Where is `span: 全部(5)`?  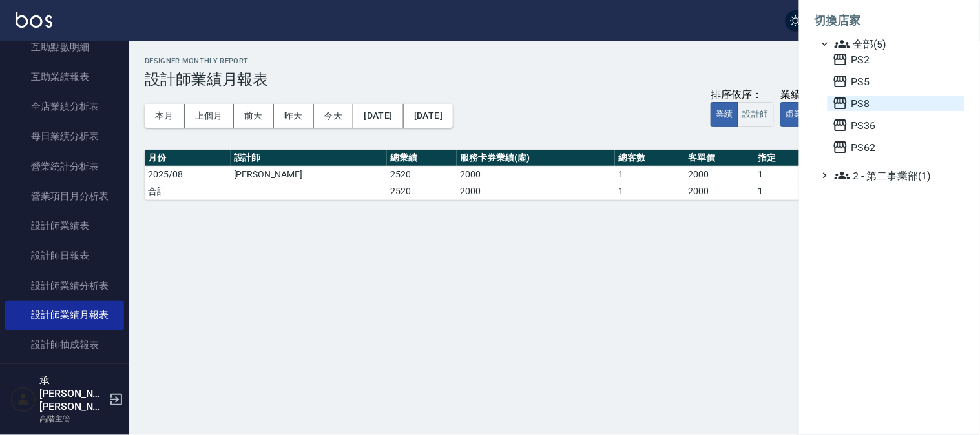
span: 全部(5) is located at coordinates (897, 44).